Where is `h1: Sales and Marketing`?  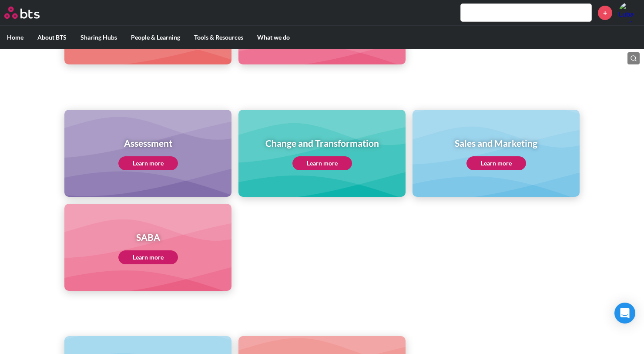
h1: Sales and Marketing is located at coordinates (496, 143).